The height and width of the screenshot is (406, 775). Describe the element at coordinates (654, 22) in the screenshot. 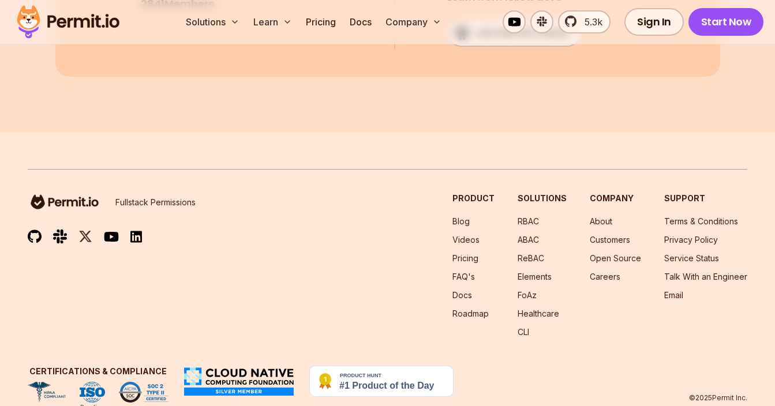

I see `a: Sign In` at that location.